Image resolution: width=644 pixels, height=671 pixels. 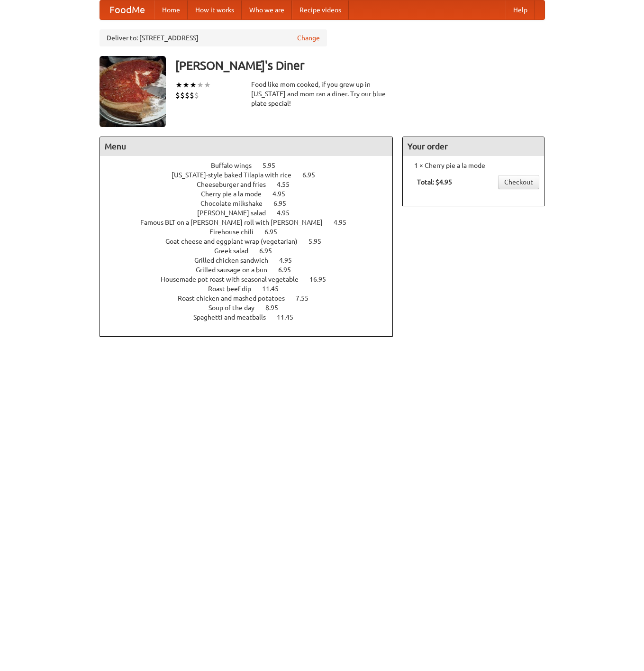 What do you see at coordinates (252, 203) in the screenshot?
I see `a: Chocolate milkshake 6.95` at bounding box center [252, 203].